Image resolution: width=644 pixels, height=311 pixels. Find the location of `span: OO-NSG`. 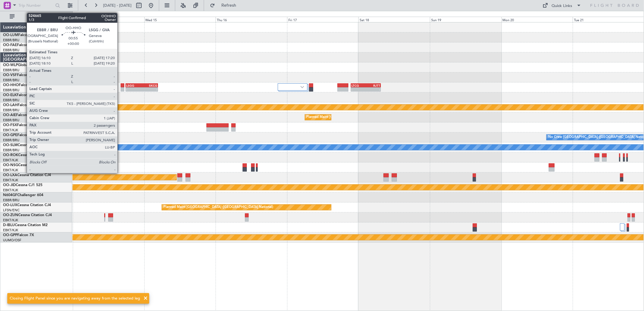

span: OO-NSG is located at coordinates (11, 165).